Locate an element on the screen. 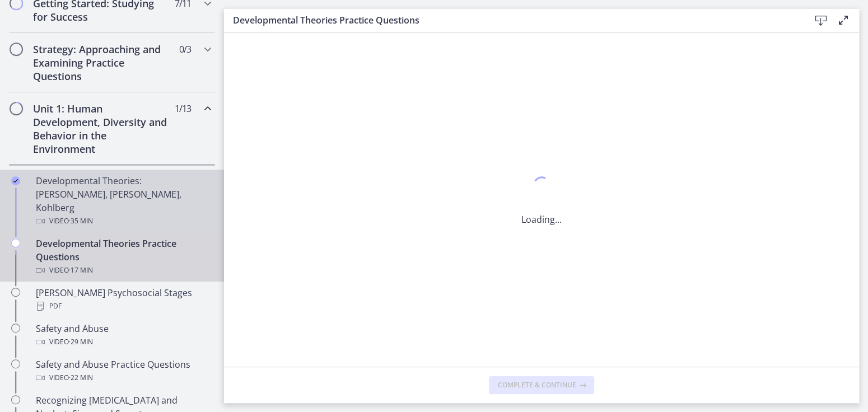 This screenshot has height=412, width=868. i: Completed is located at coordinates (16, 181).